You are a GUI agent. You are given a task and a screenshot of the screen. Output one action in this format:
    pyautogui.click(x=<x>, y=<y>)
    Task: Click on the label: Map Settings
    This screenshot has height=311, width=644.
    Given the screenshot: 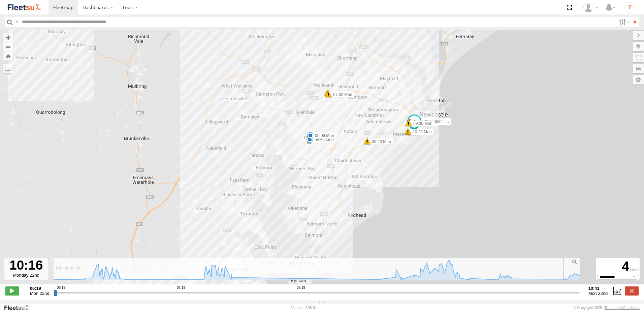 What is the action you would take?
    pyautogui.click(x=638, y=79)
    